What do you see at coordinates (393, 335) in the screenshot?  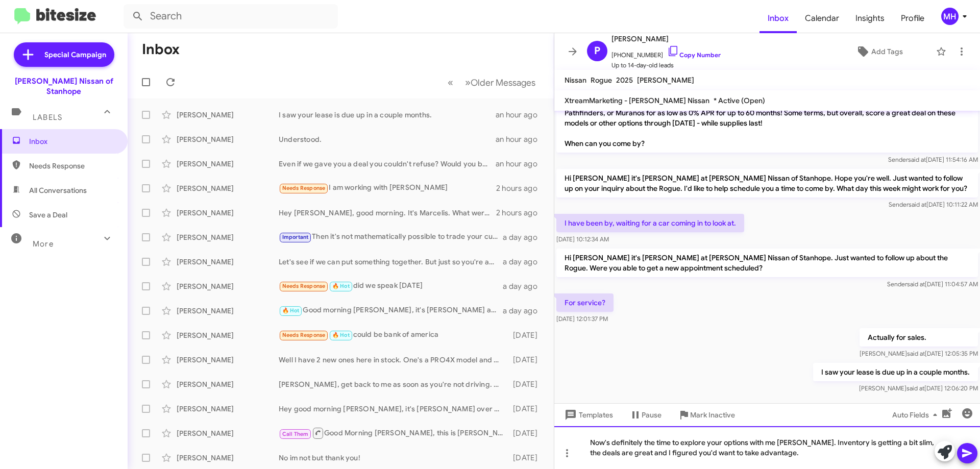 I see `div: could be bank of america` at bounding box center [393, 335].